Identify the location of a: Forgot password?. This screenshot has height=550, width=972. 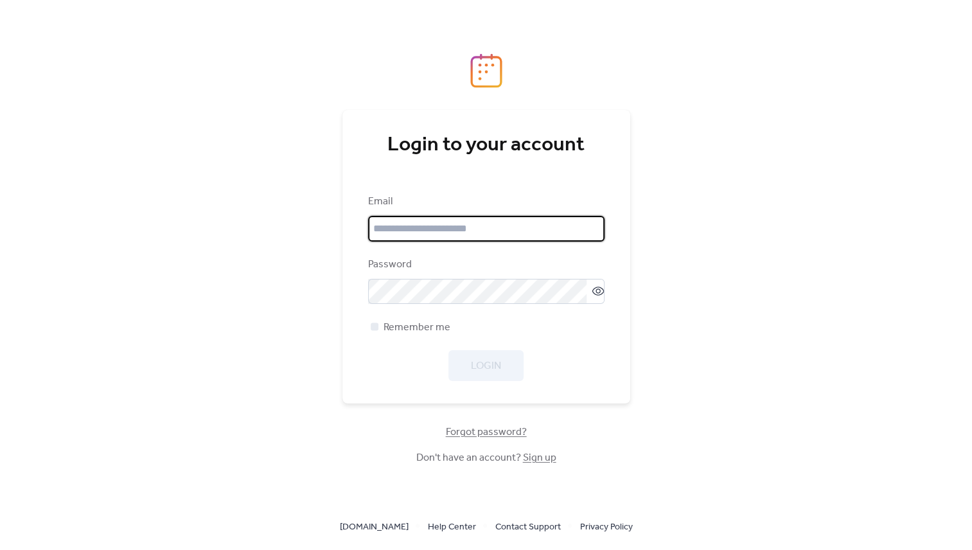
(486, 432).